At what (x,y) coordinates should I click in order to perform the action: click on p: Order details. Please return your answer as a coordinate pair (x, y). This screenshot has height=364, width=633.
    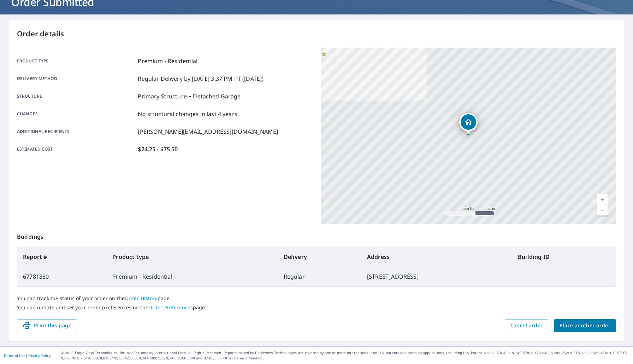
    Looking at the image, I should click on (316, 34).